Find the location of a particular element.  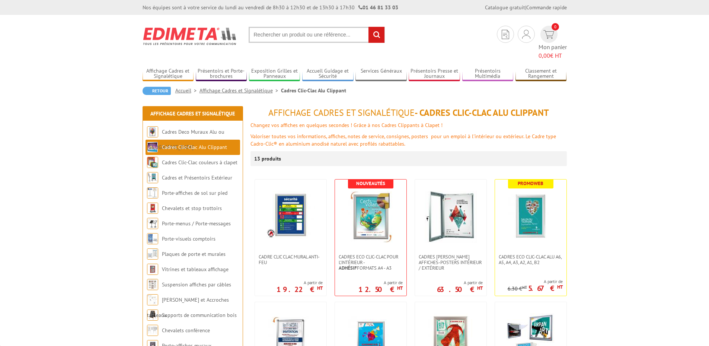

a: devis rapide 0 Mon panier 0,00€ HT is located at coordinates (552, 43).